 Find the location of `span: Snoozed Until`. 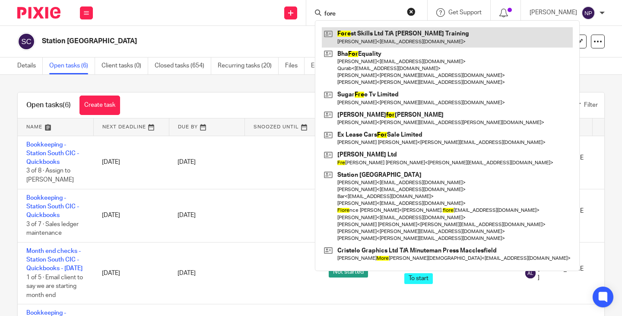

span: Snoozed Until is located at coordinates (276, 127).